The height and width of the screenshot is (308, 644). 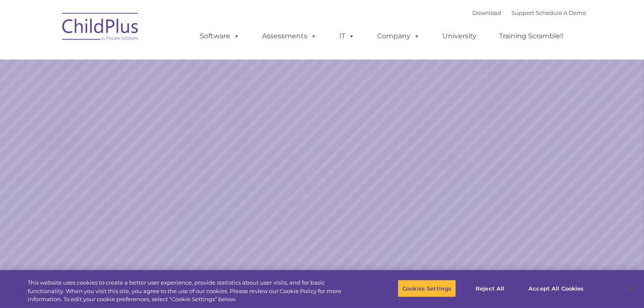 What do you see at coordinates (100, 28) in the screenshot?
I see `img: ChildPlus by Procare Solutions` at bounding box center [100, 28].